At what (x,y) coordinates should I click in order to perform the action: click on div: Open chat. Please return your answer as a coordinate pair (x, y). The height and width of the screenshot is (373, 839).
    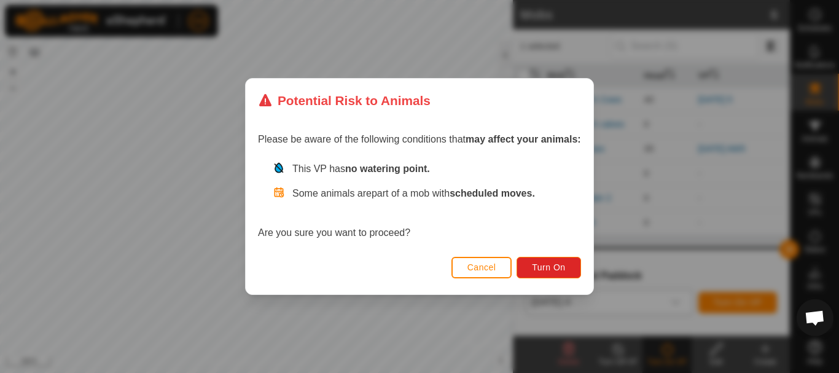
    Looking at the image, I should click on (815, 318).